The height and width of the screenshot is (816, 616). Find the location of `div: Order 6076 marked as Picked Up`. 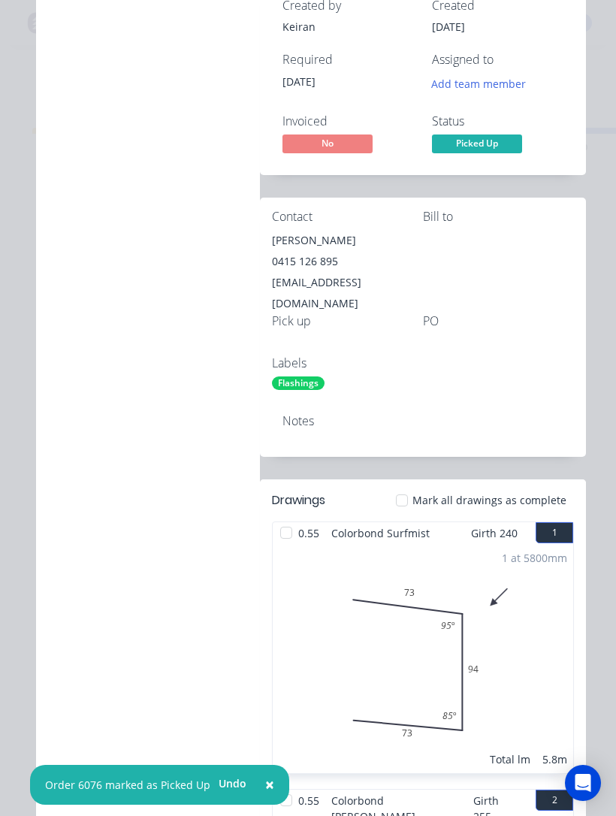

div: Order 6076 marked as Picked Up is located at coordinates (128, 785).